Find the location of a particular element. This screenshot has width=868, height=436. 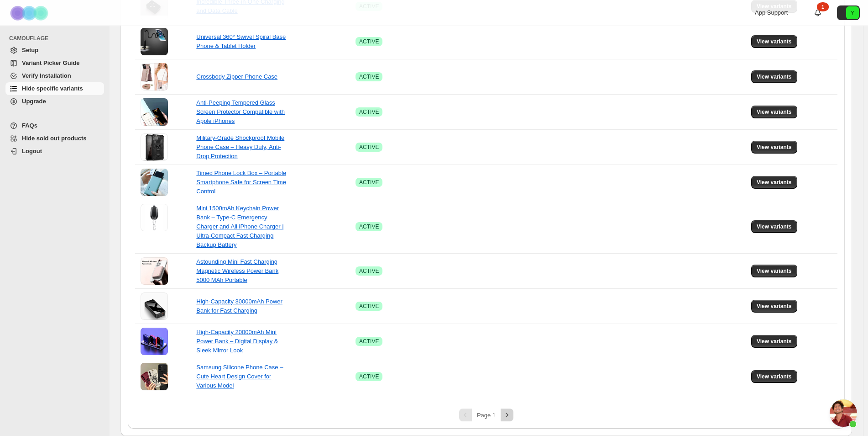

span: Avatar with initials Y is located at coordinates (853, 13).